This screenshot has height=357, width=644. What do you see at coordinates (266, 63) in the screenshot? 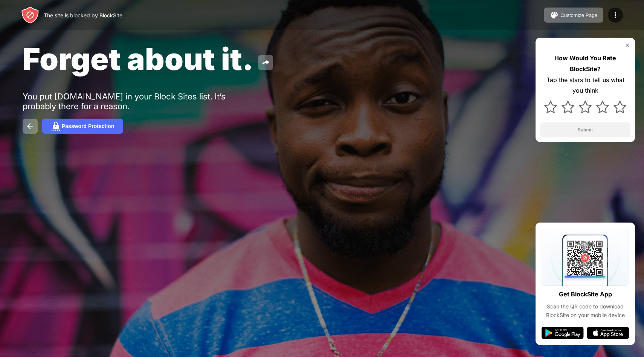
I see `img: share.svg` at bounding box center [266, 63].